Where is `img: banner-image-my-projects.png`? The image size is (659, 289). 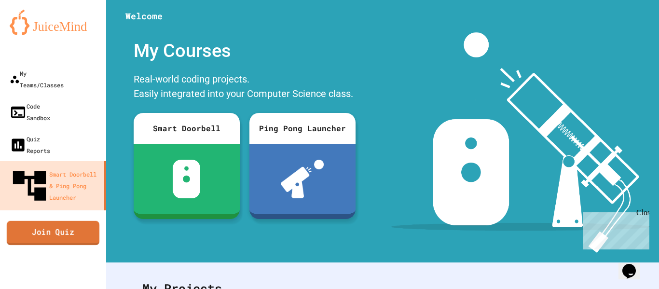
img: banner-image-my-projects.png is located at coordinates (520, 142).